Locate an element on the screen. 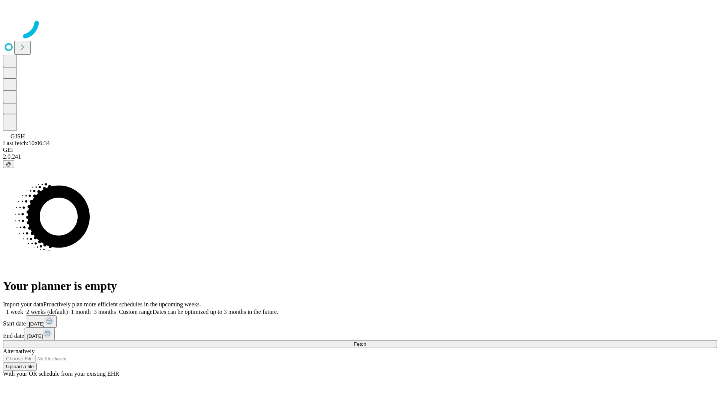  div: End date is located at coordinates (360, 334).